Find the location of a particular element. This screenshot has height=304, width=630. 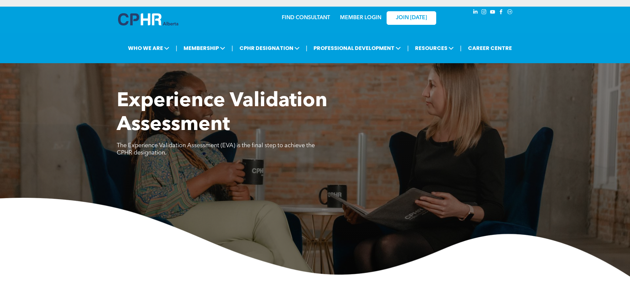

a: facebook is located at coordinates (501, 13).